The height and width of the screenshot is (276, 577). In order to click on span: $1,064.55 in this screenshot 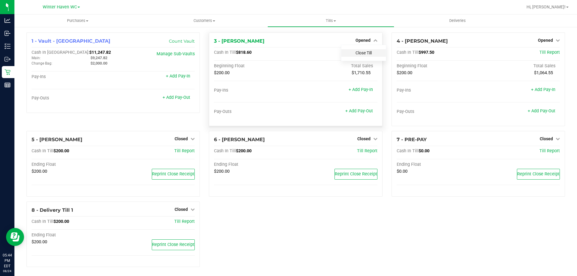, I will do `click(543, 73)`.